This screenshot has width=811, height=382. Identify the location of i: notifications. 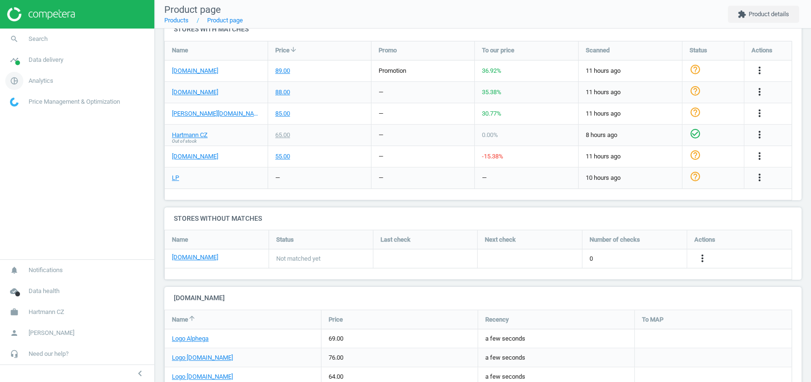
(14, 270).